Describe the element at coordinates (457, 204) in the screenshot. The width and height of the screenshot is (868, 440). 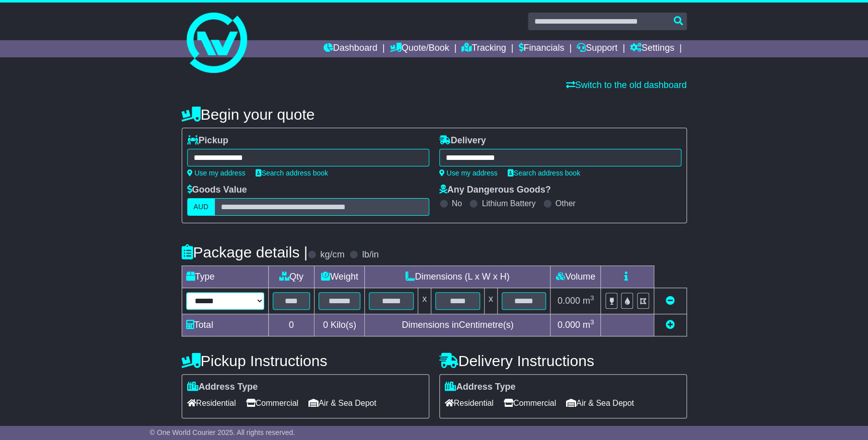
I see `label: No` at that location.